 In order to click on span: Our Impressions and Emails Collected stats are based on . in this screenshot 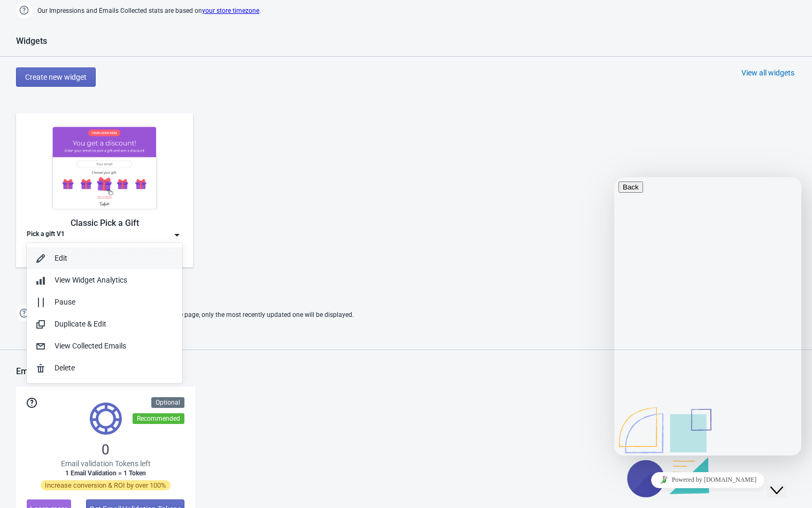, I will do `click(149, 11)`.